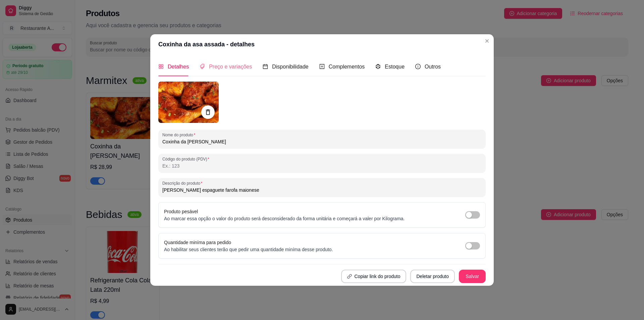 The width and height of the screenshot is (644, 320). Describe the element at coordinates (322, 166) in the screenshot. I see `input: Código do produto (PDV)` at that location.